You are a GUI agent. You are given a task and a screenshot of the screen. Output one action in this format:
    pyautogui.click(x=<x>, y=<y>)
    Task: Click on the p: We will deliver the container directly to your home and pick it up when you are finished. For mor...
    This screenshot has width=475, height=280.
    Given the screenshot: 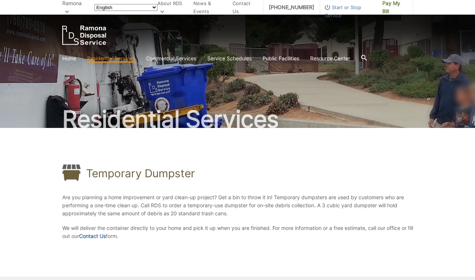 What is the action you would take?
    pyautogui.click(x=238, y=232)
    